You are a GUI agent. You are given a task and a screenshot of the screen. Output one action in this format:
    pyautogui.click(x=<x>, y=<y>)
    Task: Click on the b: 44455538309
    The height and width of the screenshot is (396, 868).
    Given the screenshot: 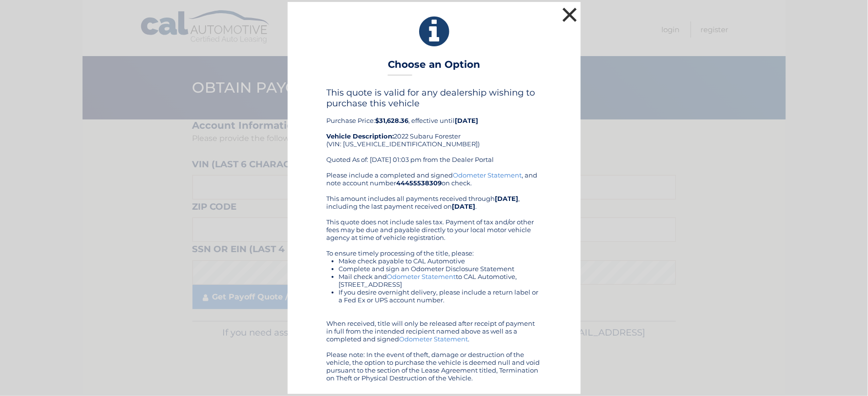 What is the action you would take?
    pyautogui.click(x=419, y=183)
    